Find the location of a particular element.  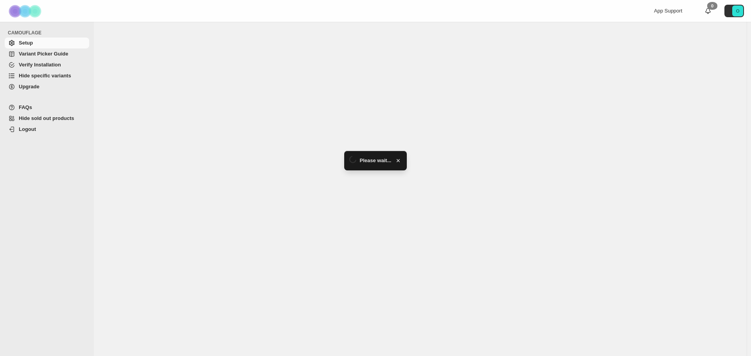

span: FAQs is located at coordinates (25, 107).